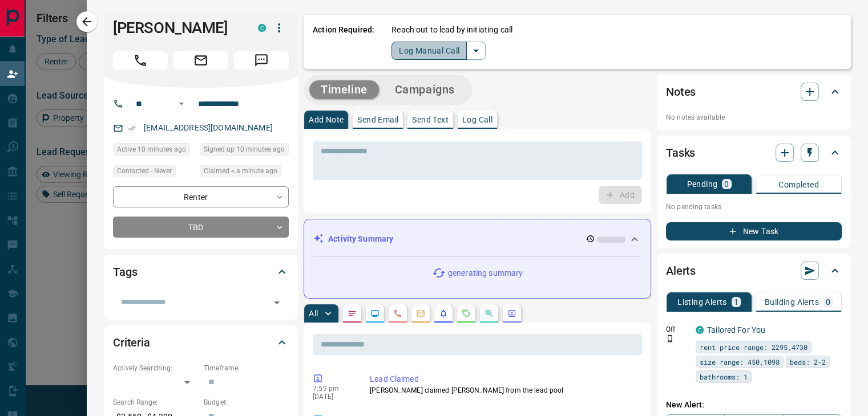  Describe the element at coordinates (132, 128) in the screenshot. I see `svg: Email Verified` at that location.